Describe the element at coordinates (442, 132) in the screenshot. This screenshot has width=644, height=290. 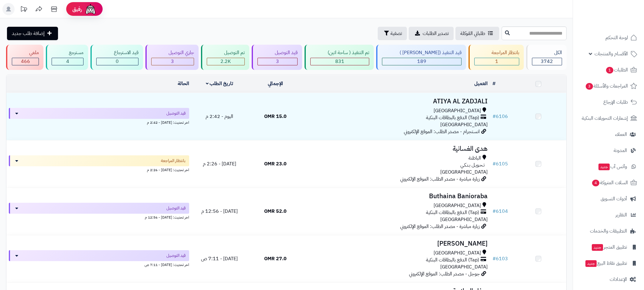
I see `span: انستجرام - مصدر الطلب: الموقع الإلكتروني` at that location.